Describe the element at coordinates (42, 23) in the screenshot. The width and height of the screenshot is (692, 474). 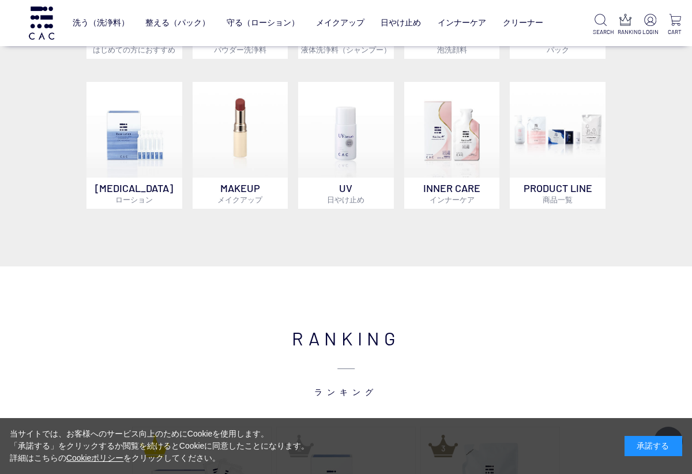
I see `img: logo` at that location.